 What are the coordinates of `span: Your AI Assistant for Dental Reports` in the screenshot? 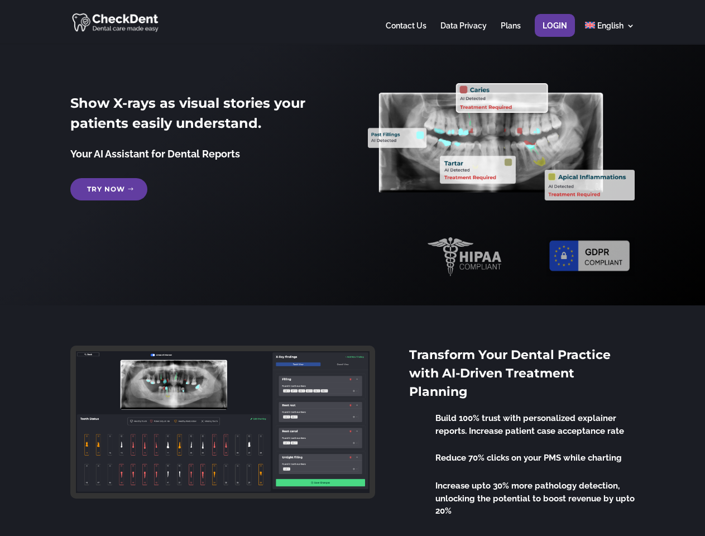 It's located at (155, 153).